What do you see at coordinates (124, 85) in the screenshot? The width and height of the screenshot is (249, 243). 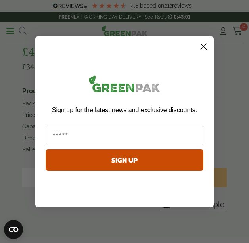 I see `img: greenpak_logo` at bounding box center [124, 85].